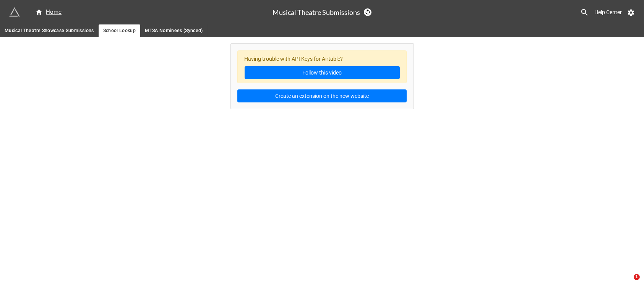 The image size is (644, 300). What do you see at coordinates (49, 31) in the screenshot?
I see `span: Musical Theatre Showcase Submissions` at bounding box center [49, 31].